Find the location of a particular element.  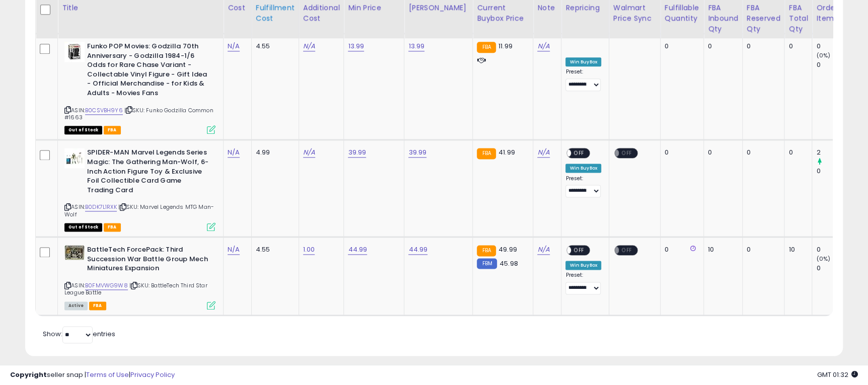

span: | SKU: BattleTech Third Star League Battle is located at coordinates (136, 289).